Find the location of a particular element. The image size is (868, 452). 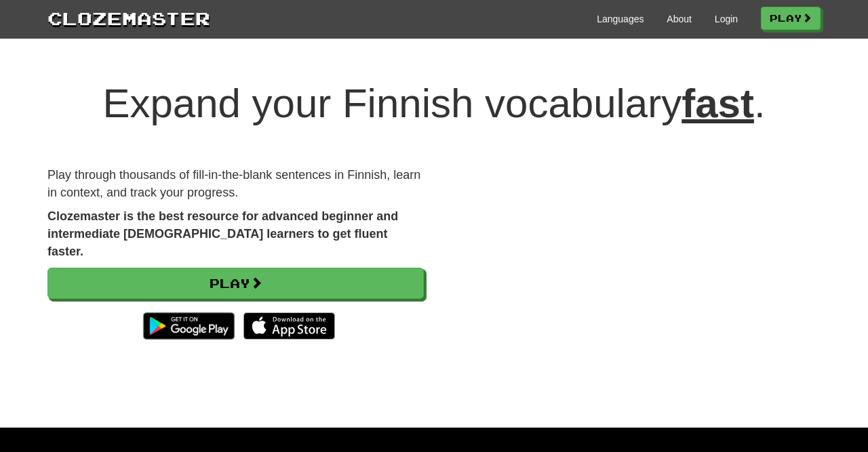

p: Play through thousands of fill-in-the-blank sentences in Finnish, learn in context, and track you... is located at coordinates (236, 184).